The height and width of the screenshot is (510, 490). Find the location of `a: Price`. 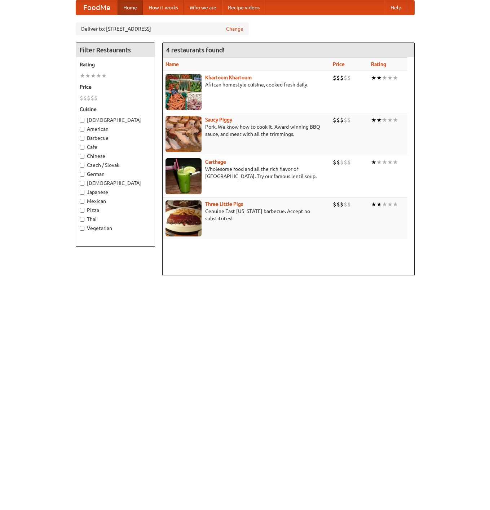

a: Price is located at coordinates (339, 64).